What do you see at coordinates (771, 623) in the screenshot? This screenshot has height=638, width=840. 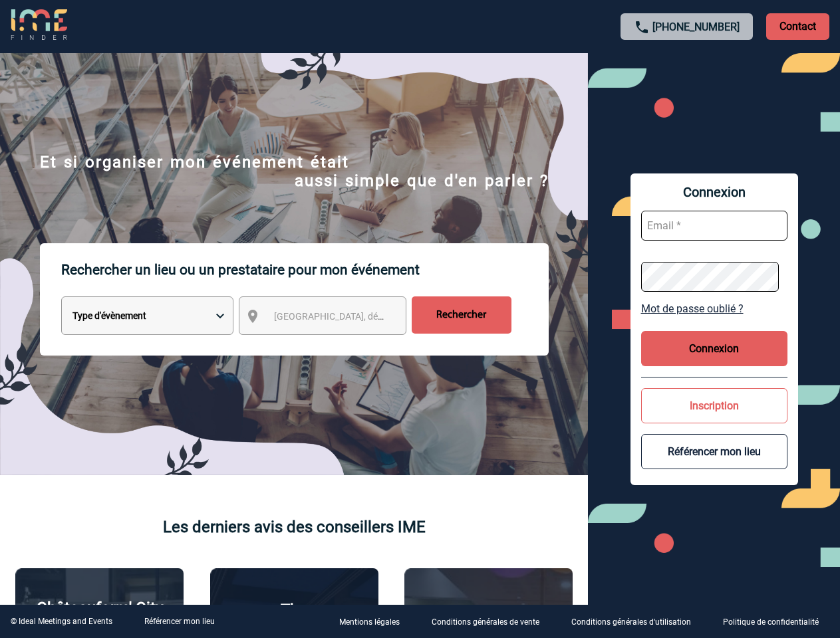 I see `p: Politique de confidentialité` at bounding box center [771, 623].